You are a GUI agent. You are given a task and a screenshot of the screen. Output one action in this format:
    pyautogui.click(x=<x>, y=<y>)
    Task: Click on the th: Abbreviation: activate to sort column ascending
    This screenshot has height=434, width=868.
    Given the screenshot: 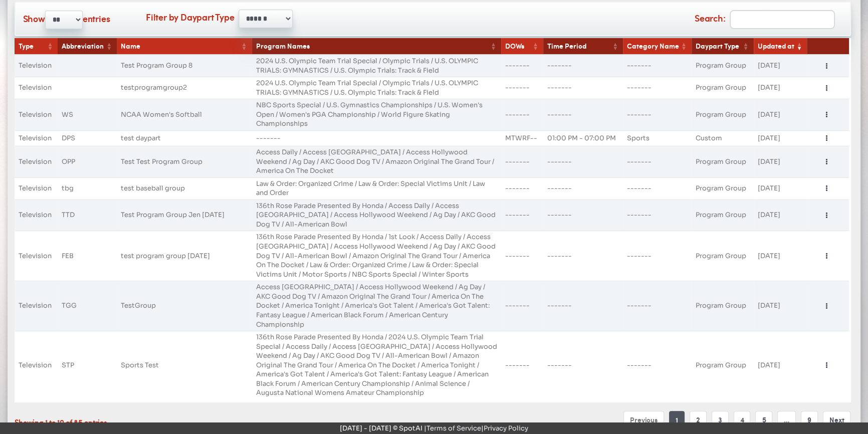 What is the action you would take?
    pyautogui.click(x=87, y=46)
    